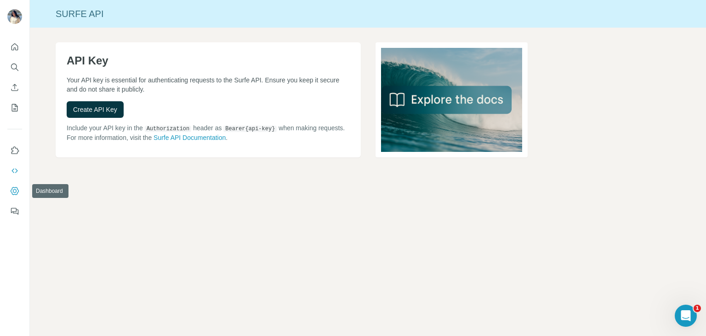 The height and width of the screenshot is (336, 706). What do you see at coordinates (208, 61) in the screenshot?
I see `h1: API Key` at bounding box center [208, 61].